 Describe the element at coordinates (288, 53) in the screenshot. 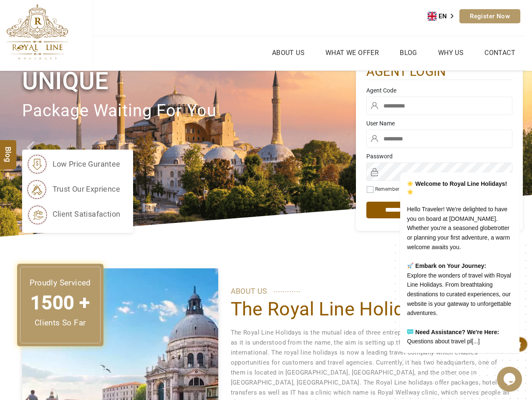

I see `a: About Us` at that location.